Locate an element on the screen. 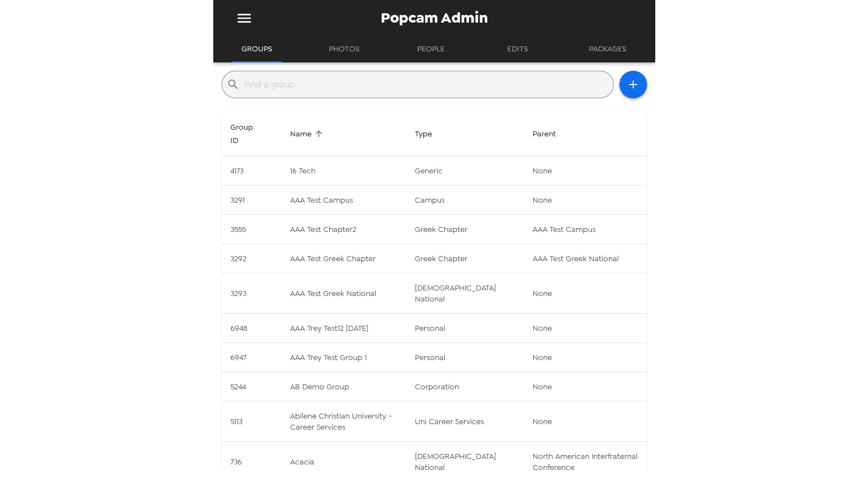 The height and width of the screenshot is (481, 868). td: 3291 is located at coordinates (251, 200).